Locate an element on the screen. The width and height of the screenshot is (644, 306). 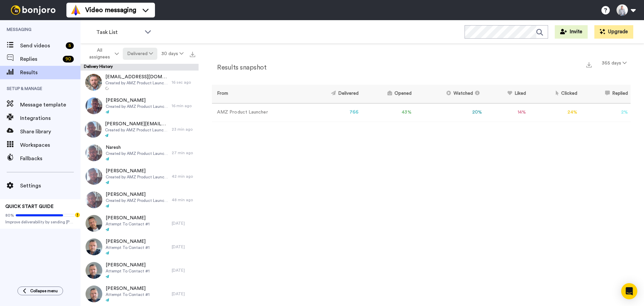
button: Invite is located at coordinates (571, 32).